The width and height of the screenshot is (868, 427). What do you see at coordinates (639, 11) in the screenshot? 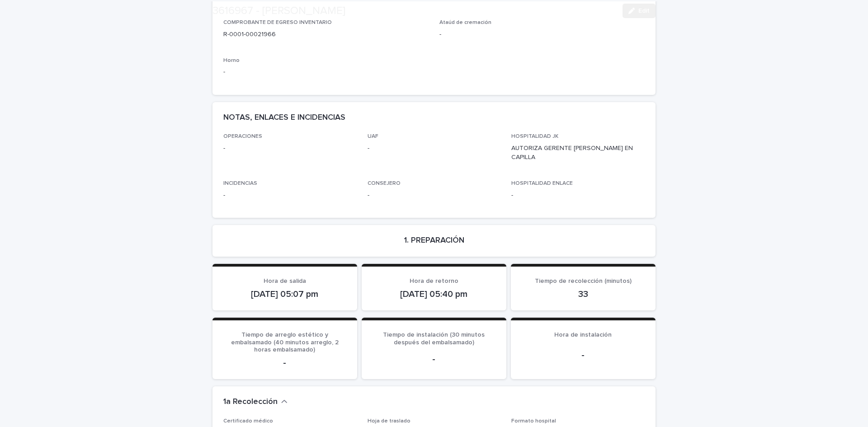
I see `button: Edit` at bounding box center [639, 11].